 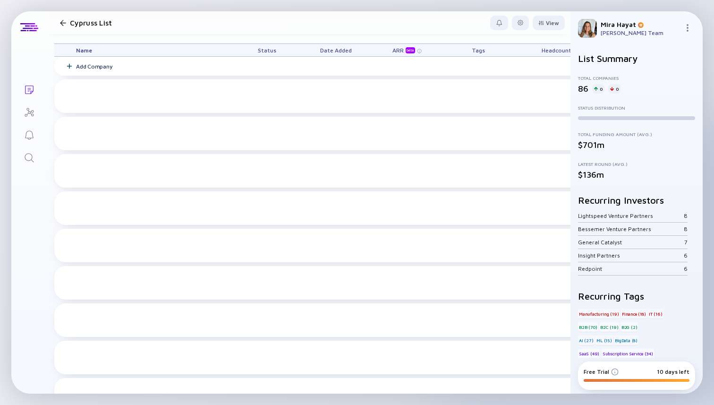 I want to click on h2: Recurring Investors, so click(x=637, y=200).